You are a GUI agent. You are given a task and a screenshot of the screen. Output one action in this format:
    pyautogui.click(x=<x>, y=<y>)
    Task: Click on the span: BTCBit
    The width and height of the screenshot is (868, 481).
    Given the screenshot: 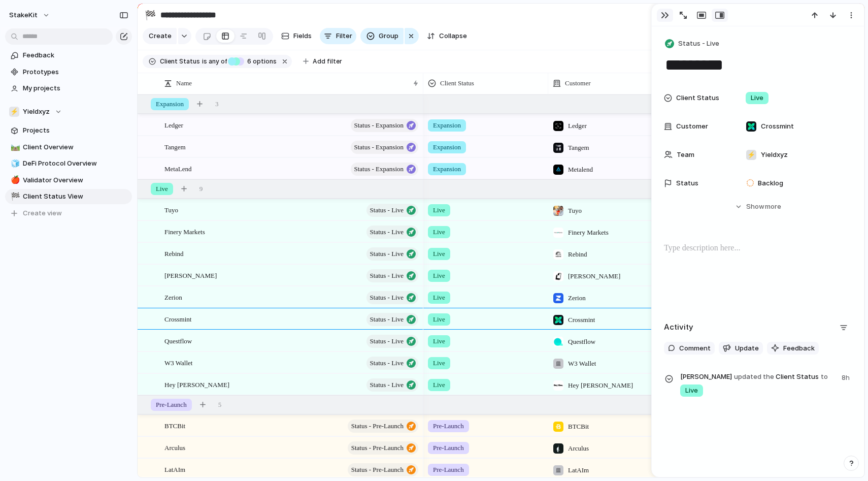 What is the action you would take?
    pyautogui.click(x=578, y=427)
    